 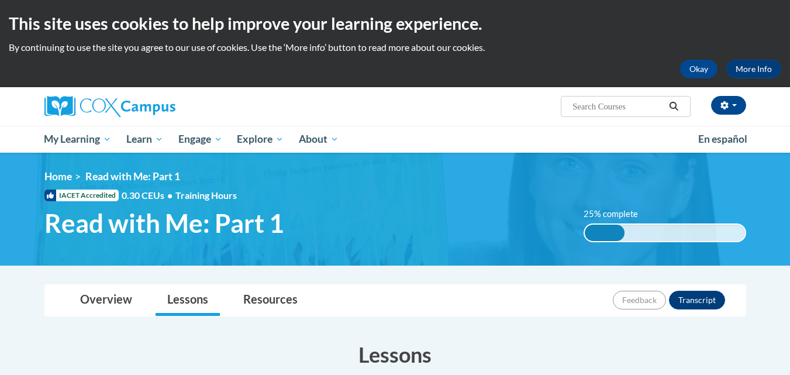 I want to click on div: 25% complete, so click(x=605, y=233).